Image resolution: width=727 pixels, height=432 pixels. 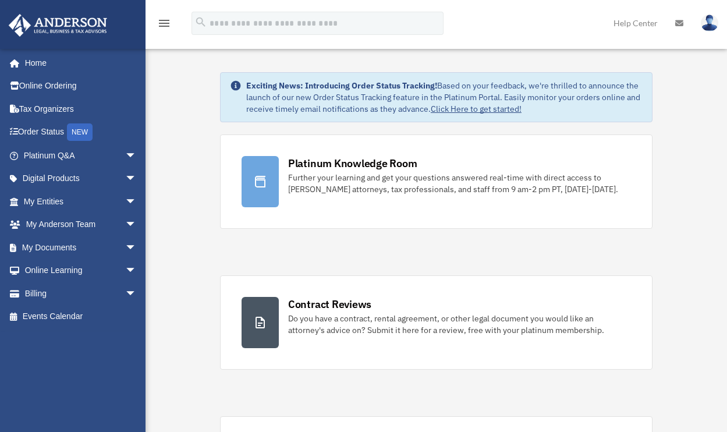 What do you see at coordinates (476, 109) in the screenshot?
I see `a: Click Here to get started!` at bounding box center [476, 109].